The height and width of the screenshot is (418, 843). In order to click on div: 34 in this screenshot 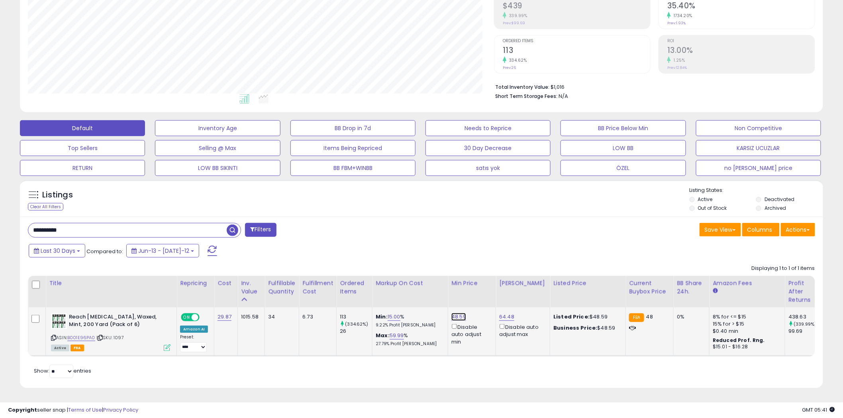, I will do `click(280, 317)`.